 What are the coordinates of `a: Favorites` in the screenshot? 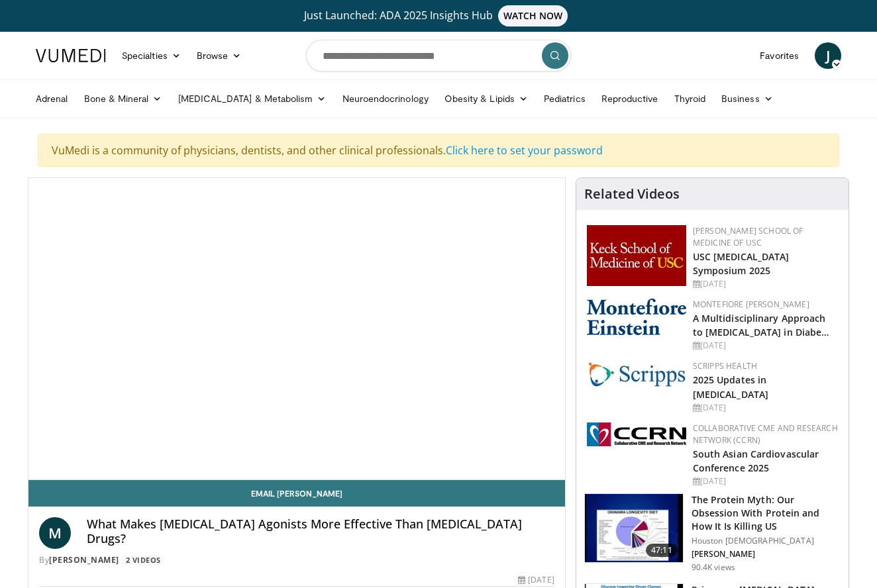 It's located at (779, 56).